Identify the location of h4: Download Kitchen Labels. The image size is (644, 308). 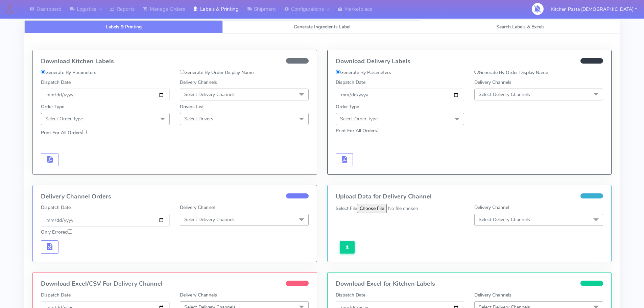
(175, 62).